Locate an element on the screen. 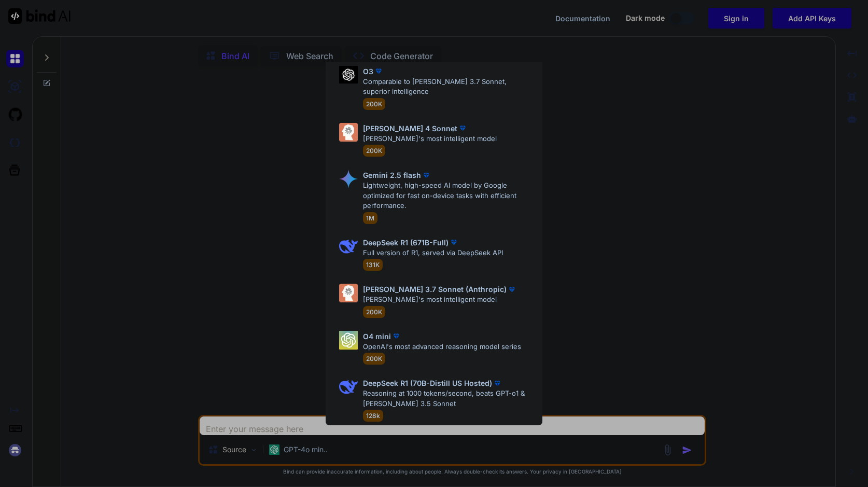 Image resolution: width=868 pixels, height=487 pixels. p: OpenAI's most advanced reasoning model series is located at coordinates (442, 347).